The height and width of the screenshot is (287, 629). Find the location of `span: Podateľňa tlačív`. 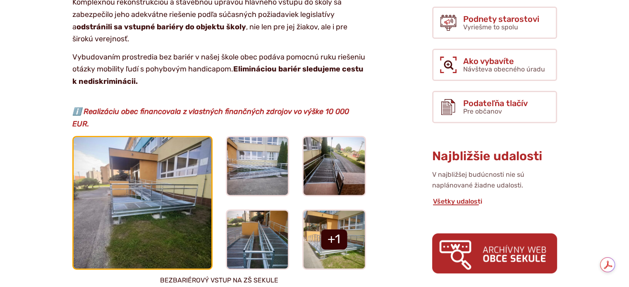

span: Podateľňa tlačív is located at coordinates (495, 103).